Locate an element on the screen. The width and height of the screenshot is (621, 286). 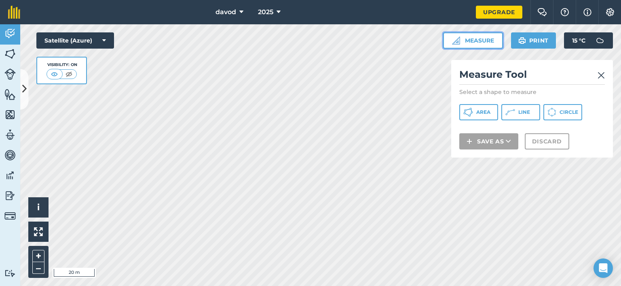
div: Open Intercom Messenger is located at coordinates (603, 268).